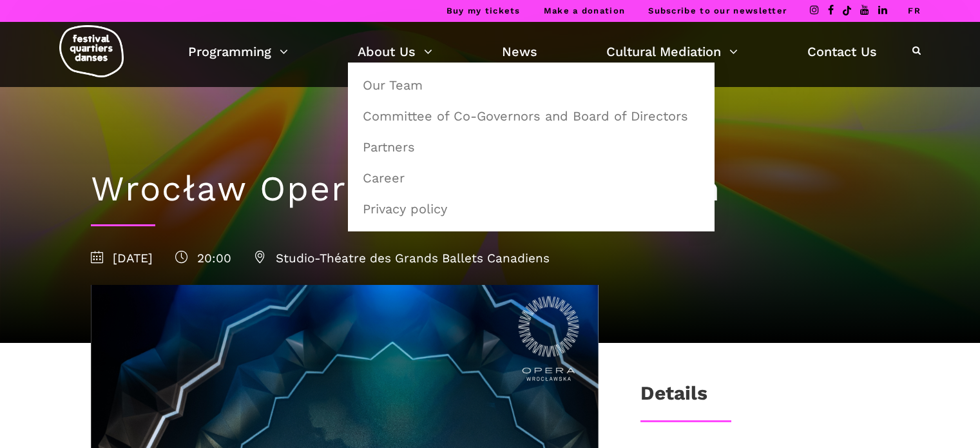 The image size is (980, 448). I want to click on a: Our Team, so click(531, 85).